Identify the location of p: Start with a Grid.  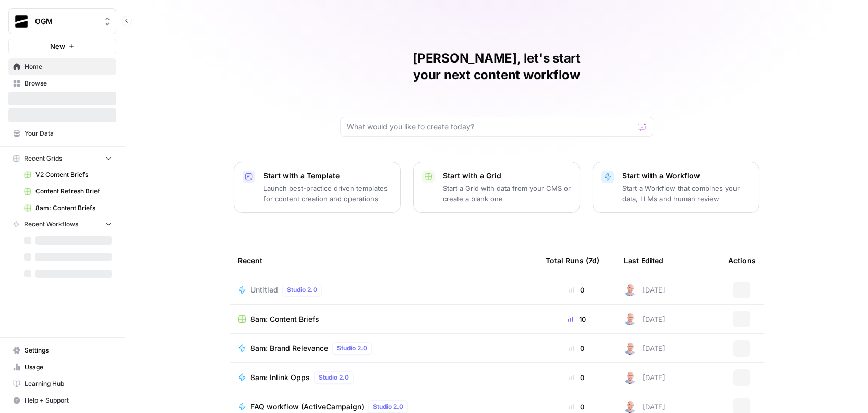
(507, 176).